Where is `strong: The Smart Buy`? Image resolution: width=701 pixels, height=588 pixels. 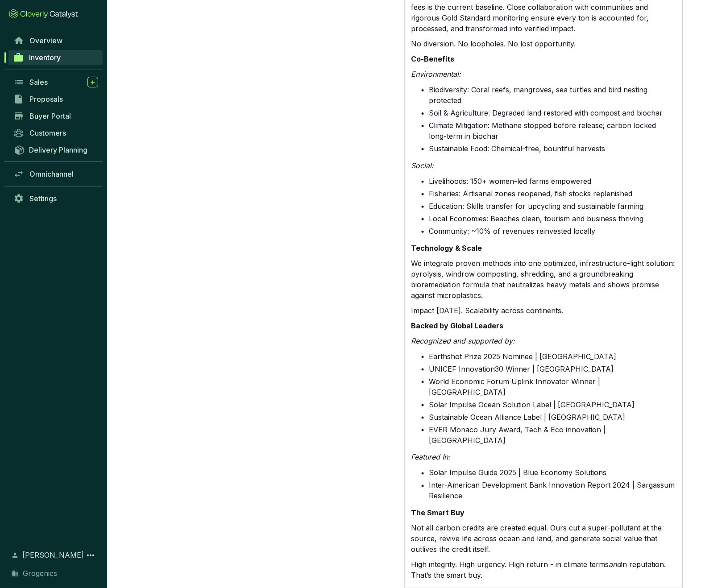
strong: The Smart Buy is located at coordinates (439, 513).